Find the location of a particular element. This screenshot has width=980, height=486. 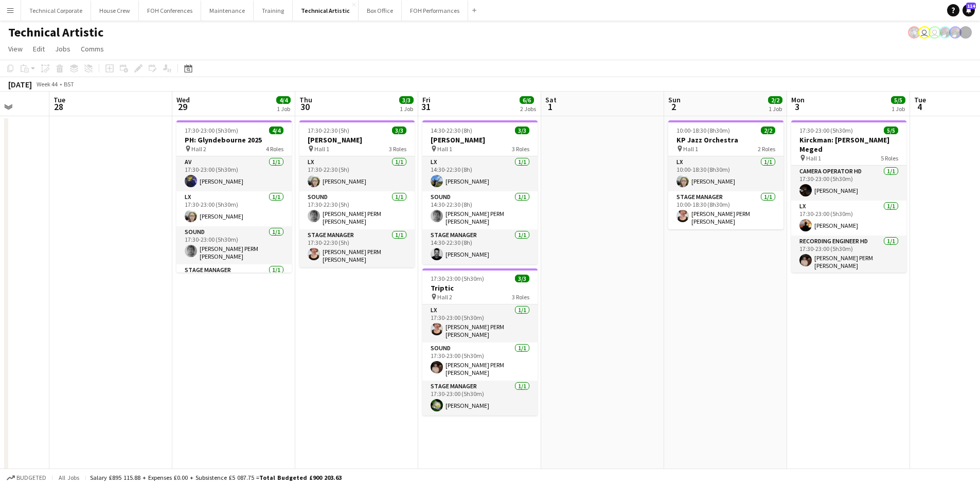

span: Total Budgeted £900 203.63 is located at coordinates (300, 477).